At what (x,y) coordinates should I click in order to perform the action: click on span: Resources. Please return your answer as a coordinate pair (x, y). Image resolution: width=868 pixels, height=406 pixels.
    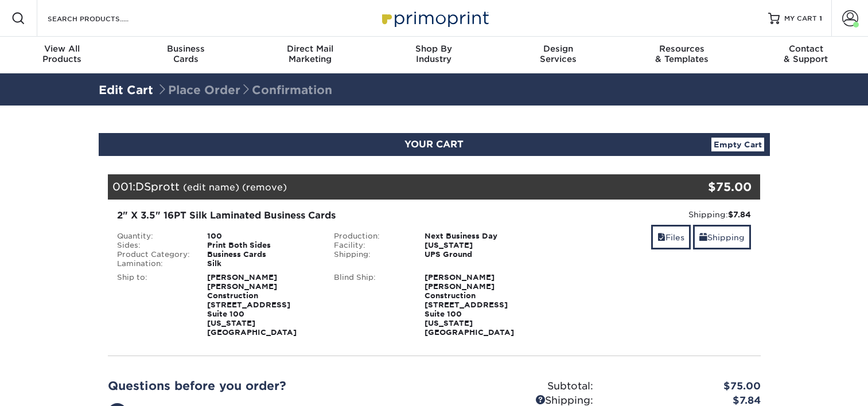
    Looking at the image, I should click on (682, 49).